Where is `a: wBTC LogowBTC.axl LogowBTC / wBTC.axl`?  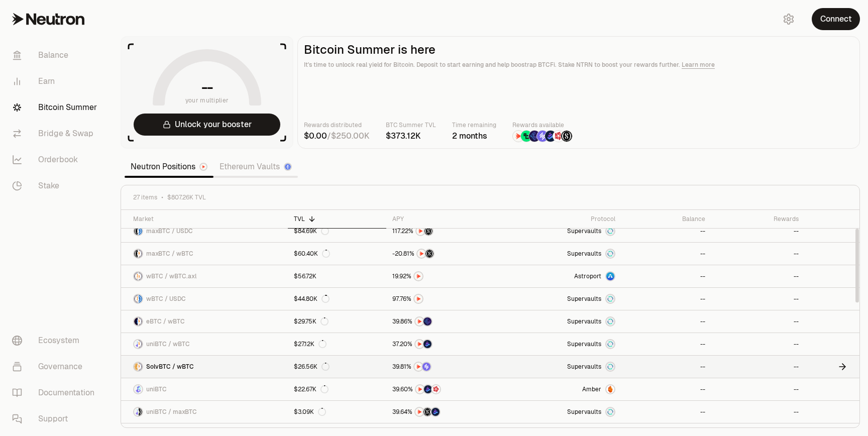 a: wBTC LogowBTC.axl LogowBTC / wBTC.axl is located at coordinates (204, 276).